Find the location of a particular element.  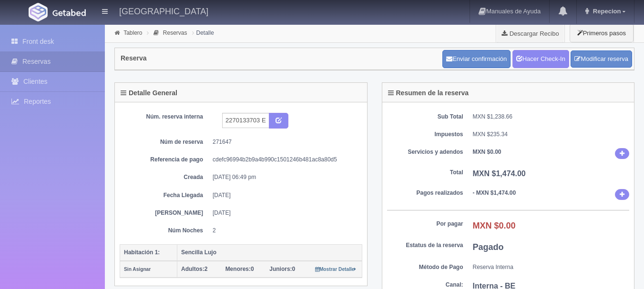

dt: Núm de reserva is located at coordinates (165, 142).